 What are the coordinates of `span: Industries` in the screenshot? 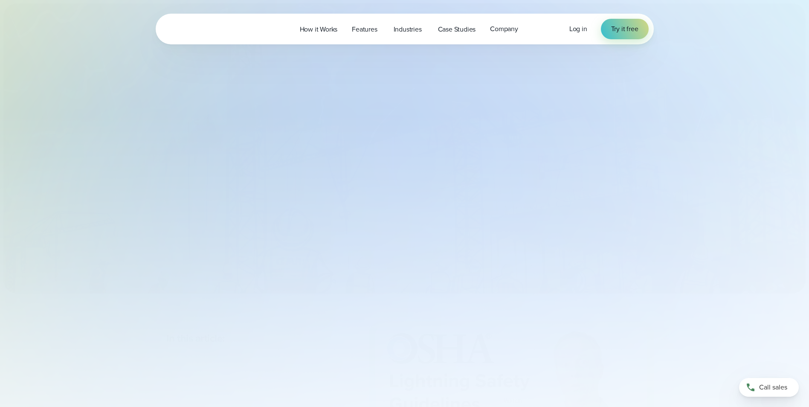 It's located at (408, 29).